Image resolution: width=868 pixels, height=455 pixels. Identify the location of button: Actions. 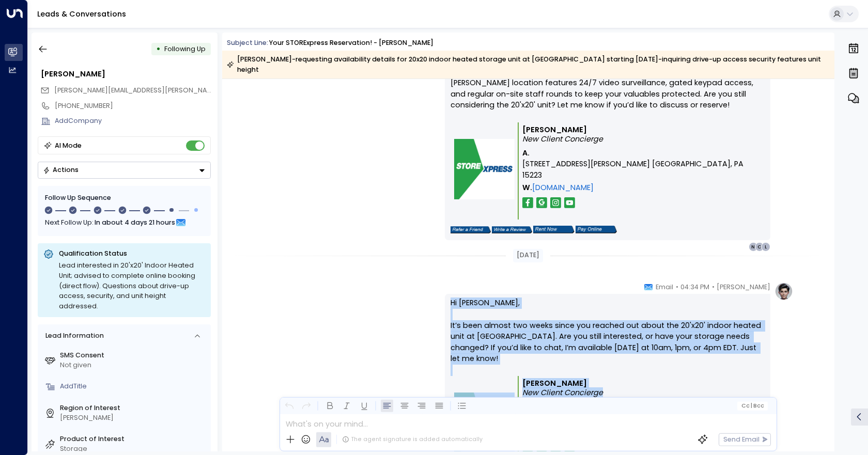
(124, 170).